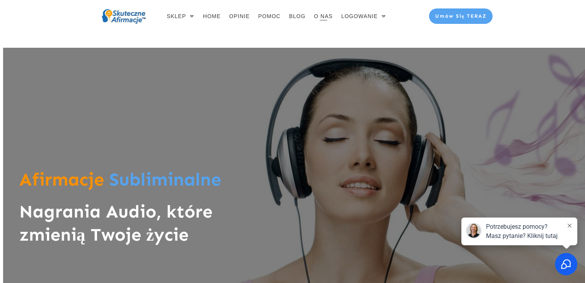 This screenshot has height=283, width=585. Describe the element at coordinates (461, 16) in the screenshot. I see `span: Umów Się TERAZ` at that location.